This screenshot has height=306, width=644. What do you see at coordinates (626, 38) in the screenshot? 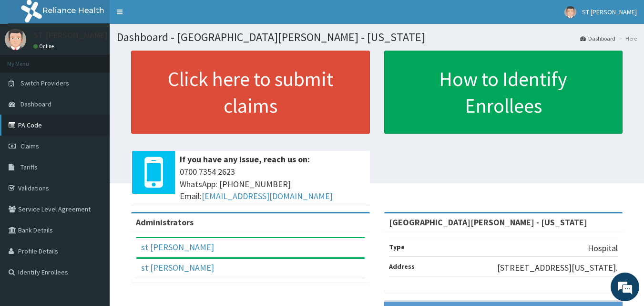
I see `li: Here` at bounding box center [626, 38].